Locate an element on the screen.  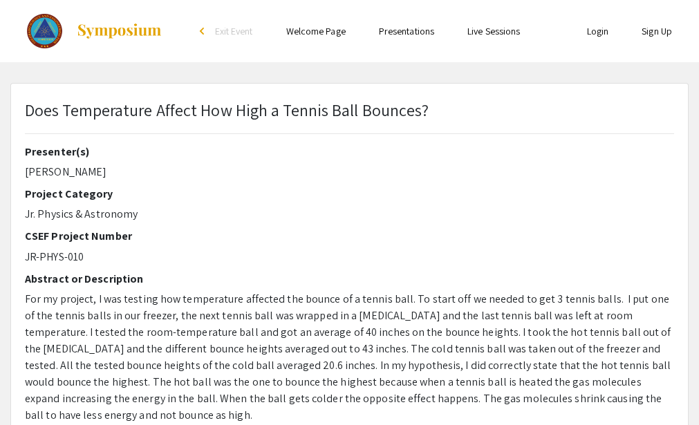
p: Does Temperature Affect How High a Tennis Ball Bounces? is located at coordinates (227, 110).